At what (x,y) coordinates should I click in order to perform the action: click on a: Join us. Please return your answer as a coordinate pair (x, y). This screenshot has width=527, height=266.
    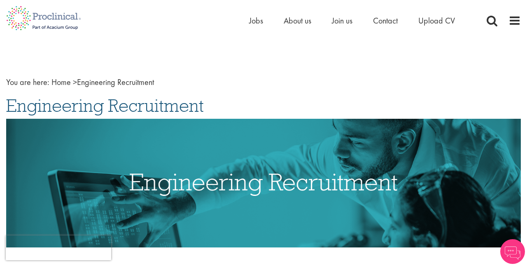
    Looking at the image, I should click on (342, 21).